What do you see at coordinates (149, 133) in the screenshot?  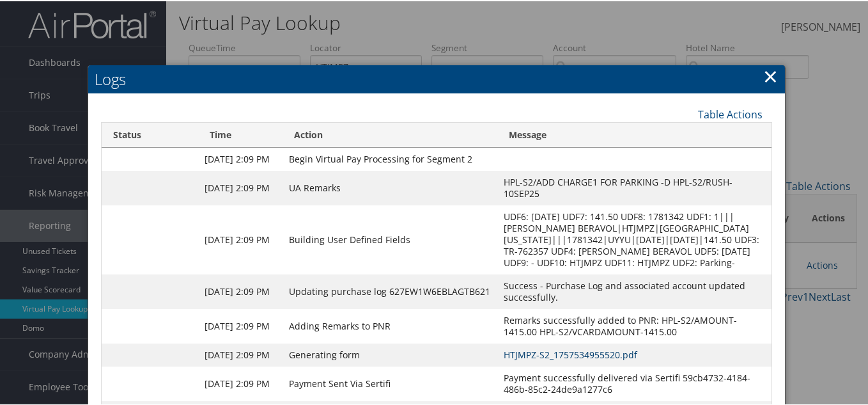 I see `th: Status: activate to sort column ascending` at bounding box center [149, 133].